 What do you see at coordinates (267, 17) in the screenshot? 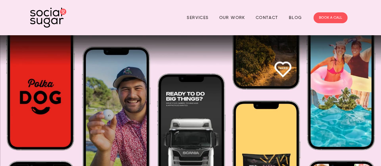
I see `a: Contact` at bounding box center [267, 17].